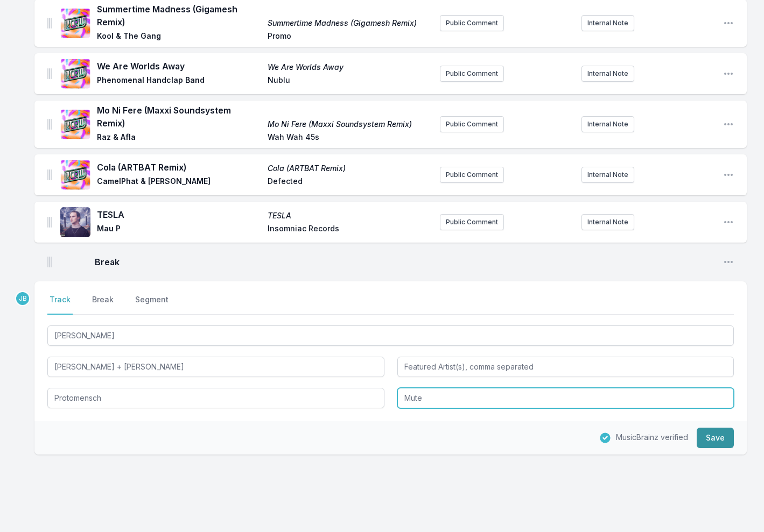 The height and width of the screenshot is (532, 764). I want to click on span: Wah Wah 45s, so click(349, 138).